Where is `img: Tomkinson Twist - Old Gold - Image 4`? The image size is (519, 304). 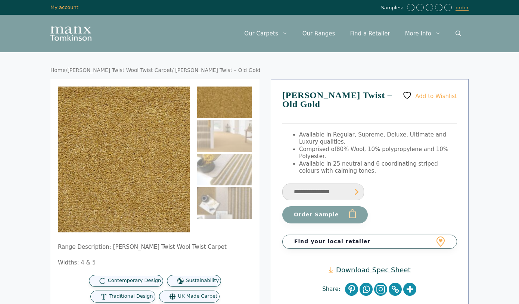 img: Tomkinson Twist - Old Gold - Image 4 is located at coordinates (224, 203).